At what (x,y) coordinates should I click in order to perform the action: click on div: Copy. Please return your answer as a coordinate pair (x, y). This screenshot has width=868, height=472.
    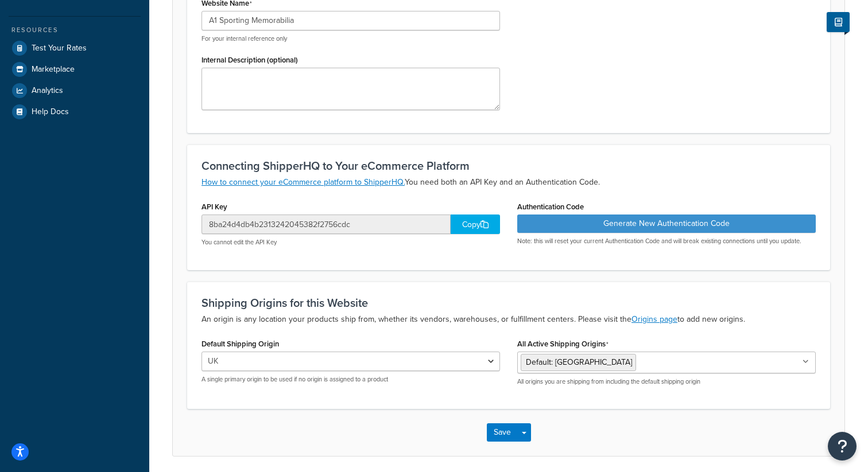
    Looking at the image, I should click on (475, 224).